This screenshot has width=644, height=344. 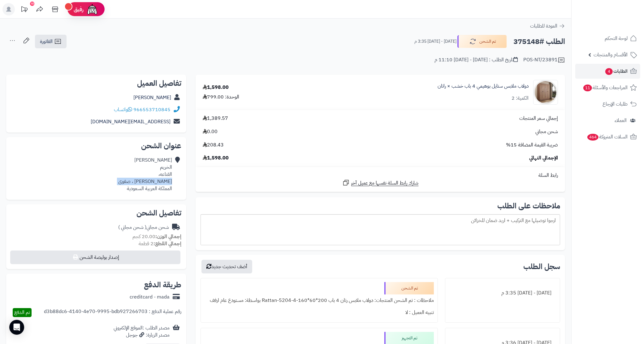 What do you see at coordinates (46, 41) in the screenshot?
I see `span: الفاتورة` at bounding box center [46, 41].